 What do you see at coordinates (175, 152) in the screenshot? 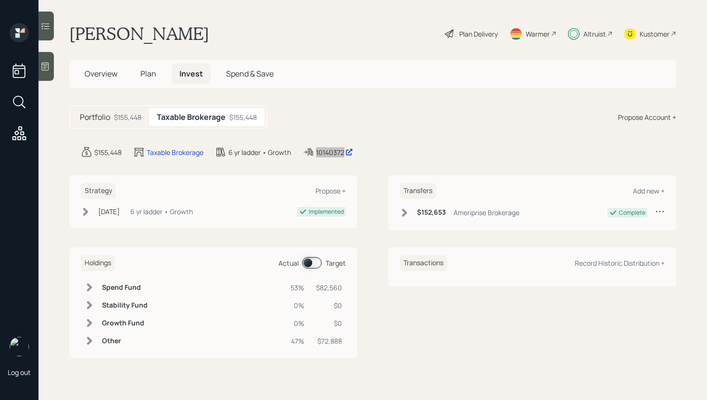
I see `div: Taxable Brokerage` at bounding box center [175, 152].